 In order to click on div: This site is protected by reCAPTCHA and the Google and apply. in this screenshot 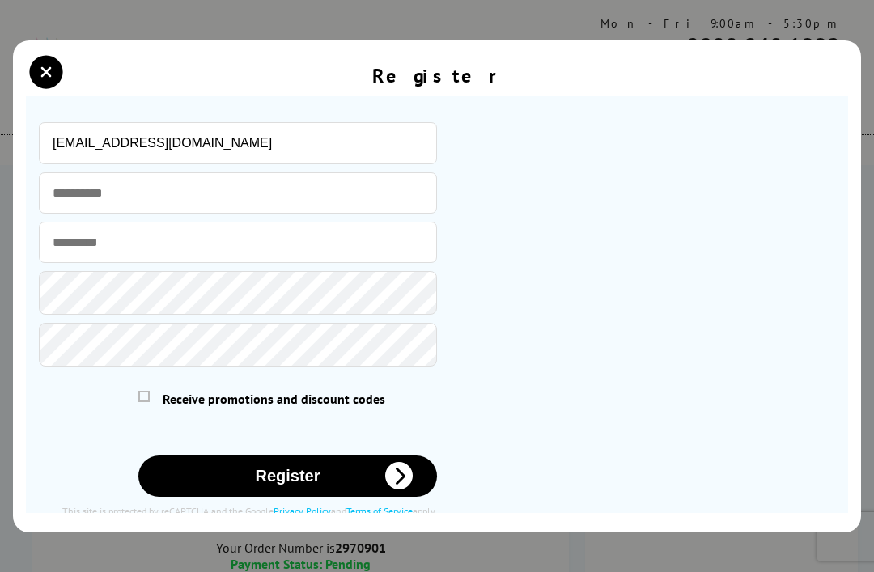, I will do `click(238, 510)`.